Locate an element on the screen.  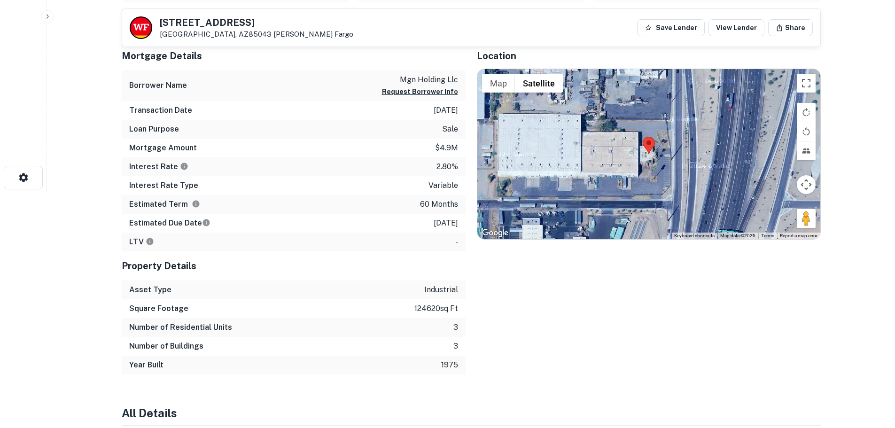
p: $4.9m is located at coordinates (446, 148).